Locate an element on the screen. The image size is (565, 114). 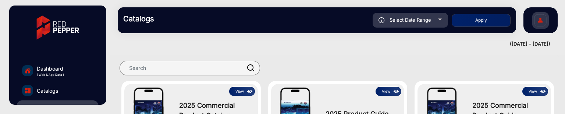
img: home is located at coordinates (28, 71).